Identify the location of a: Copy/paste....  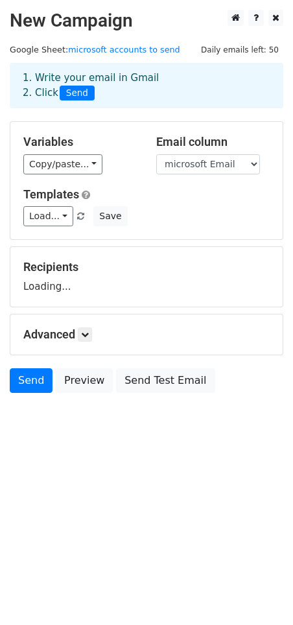
(63, 164).